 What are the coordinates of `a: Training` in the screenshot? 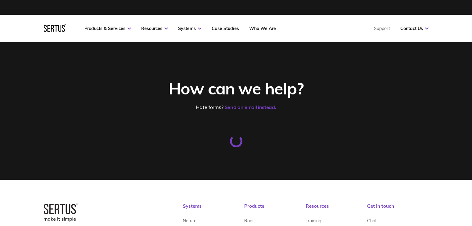 It's located at (313, 221).